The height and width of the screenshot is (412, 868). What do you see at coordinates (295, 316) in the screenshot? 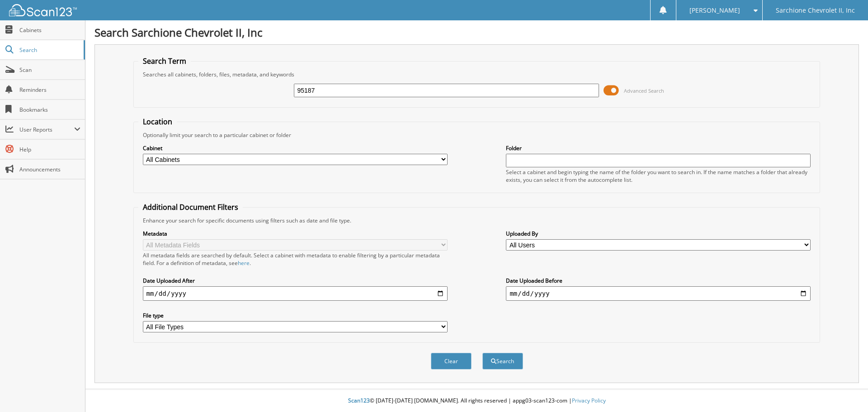
I see `label: File type` at bounding box center [295, 316].